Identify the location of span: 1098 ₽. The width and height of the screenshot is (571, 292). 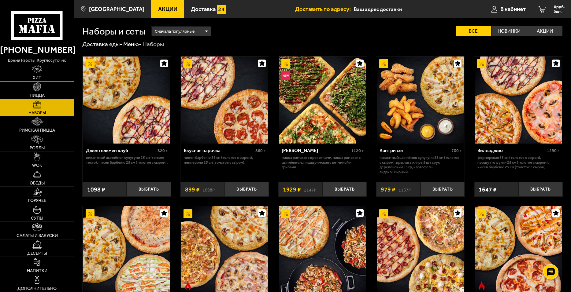
(96, 190).